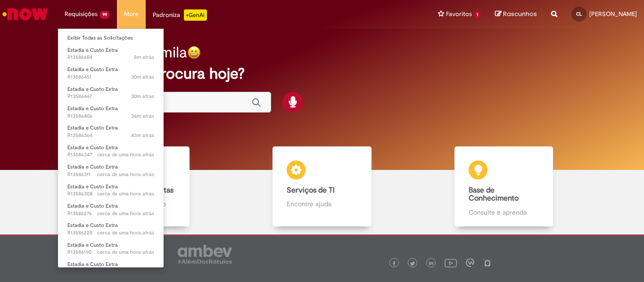 Image resolution: width=644 pixels, height=282 pixels. What do you see at coordinates (111, 136) in the screenshot?
I see `span: R13586364` at bounding box center [111, 136].